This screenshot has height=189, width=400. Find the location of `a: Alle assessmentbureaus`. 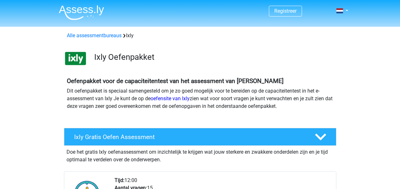

a: Alle assessmentbureaus is located at coordinates (94, 35).